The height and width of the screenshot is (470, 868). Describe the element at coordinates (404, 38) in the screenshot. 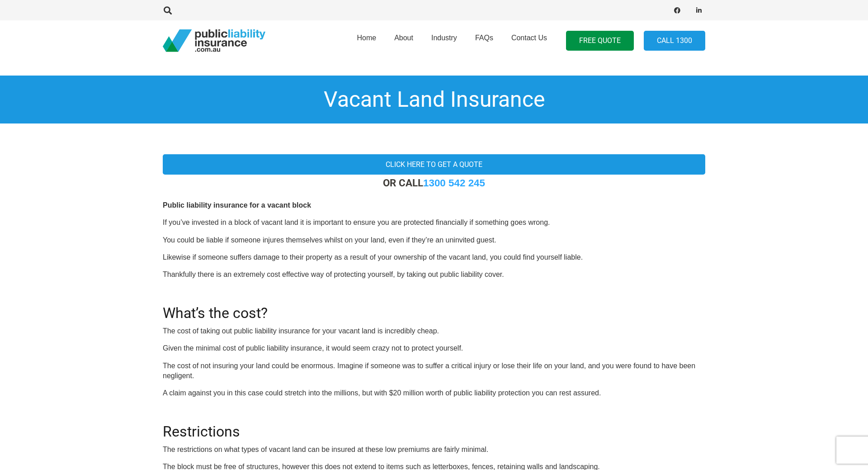

I see `span: About` at that location.